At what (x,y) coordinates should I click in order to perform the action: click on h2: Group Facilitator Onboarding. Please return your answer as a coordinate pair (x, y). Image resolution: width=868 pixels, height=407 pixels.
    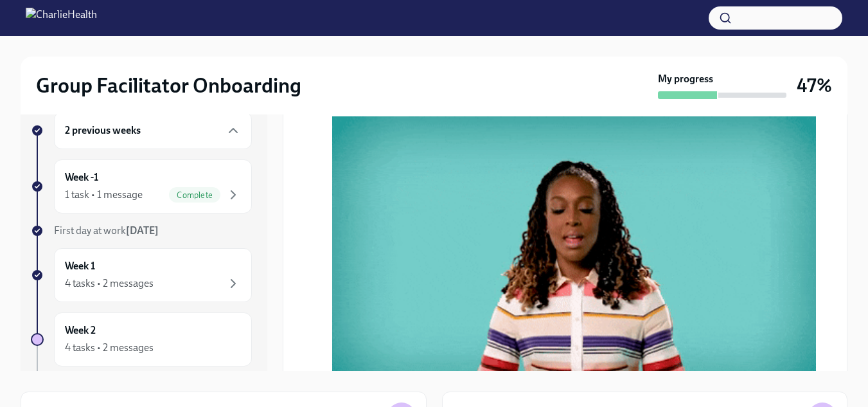
    Looking at the image, I should click on (168, 85).